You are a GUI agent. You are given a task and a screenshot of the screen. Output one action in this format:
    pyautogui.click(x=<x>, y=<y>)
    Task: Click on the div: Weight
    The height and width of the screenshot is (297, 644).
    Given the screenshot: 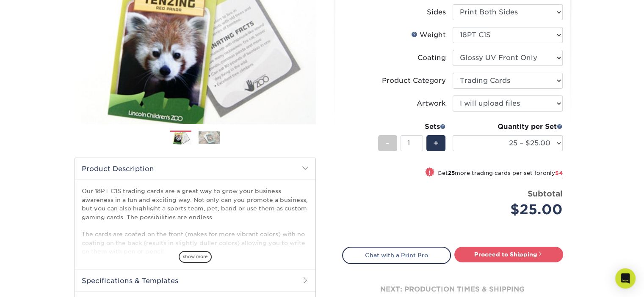 What is the action you would take?
    pyautogui.click(x=428, y=35)
    